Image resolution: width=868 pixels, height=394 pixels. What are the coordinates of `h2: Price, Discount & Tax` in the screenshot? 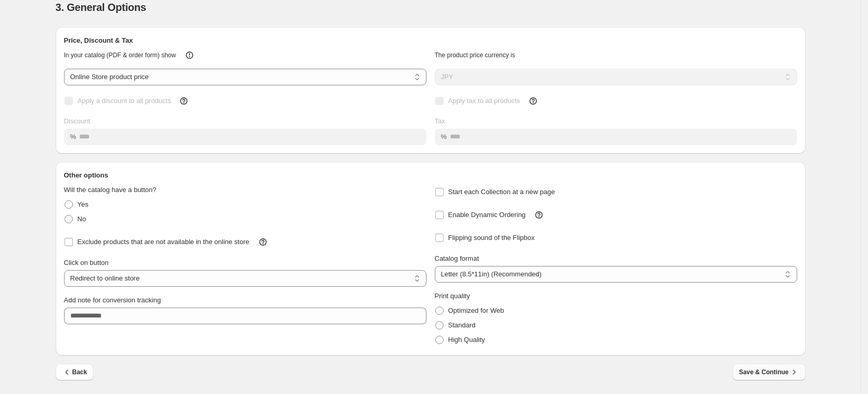 It's located at (431, 40).